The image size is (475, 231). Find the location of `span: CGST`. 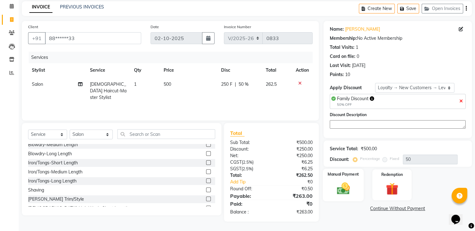

span: CGST is located at coordinates (236, 162).